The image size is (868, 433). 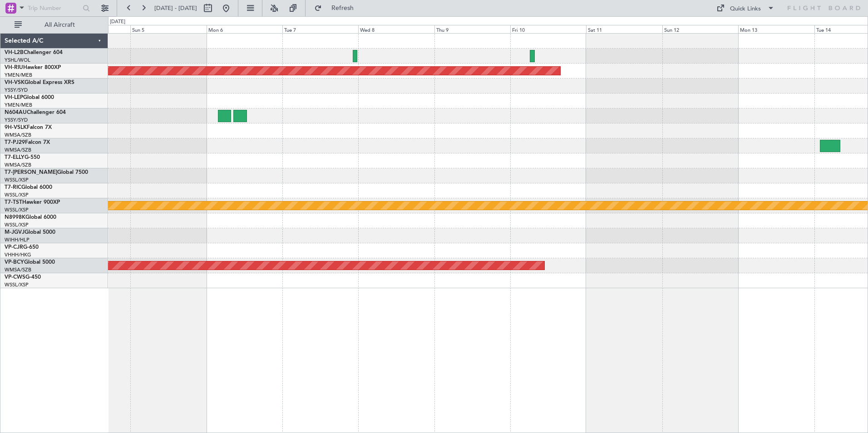 I want to click on div: Sun 12, so click(x=700, y=29).